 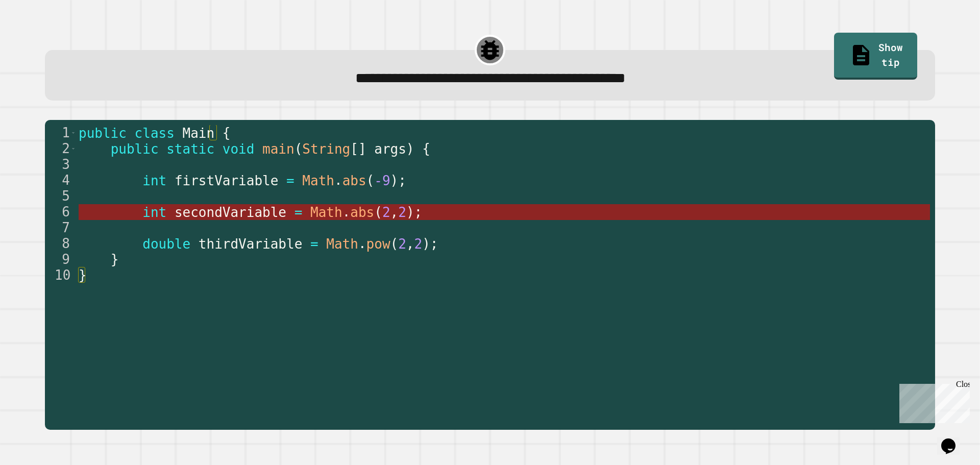 What do you see at coordinates (60, 228) in the screenshot?
I see `div: 7` at bounding box center [60, 228].